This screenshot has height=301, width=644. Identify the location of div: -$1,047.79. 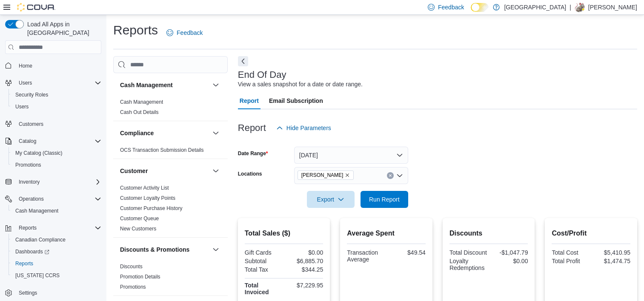
(509, 253).